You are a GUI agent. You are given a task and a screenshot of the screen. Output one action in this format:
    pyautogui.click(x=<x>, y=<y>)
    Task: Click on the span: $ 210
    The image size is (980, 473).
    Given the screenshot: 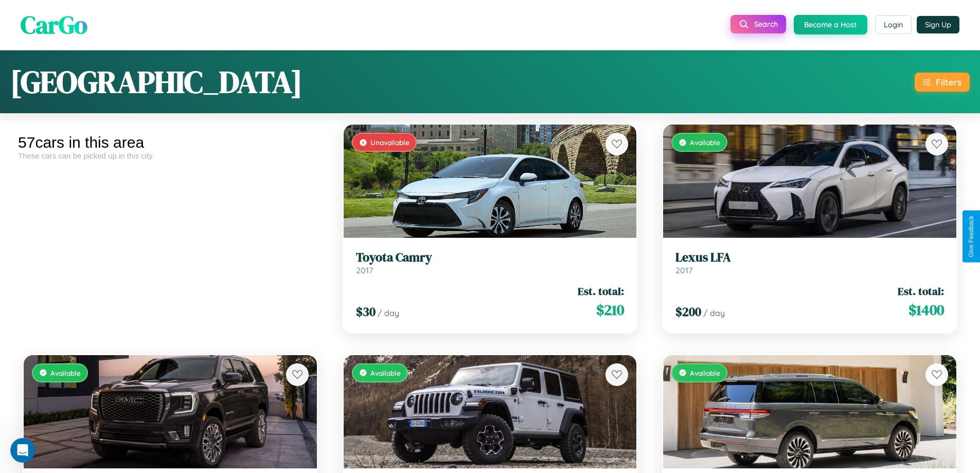 What is the action you would take?
    pyautogui.click(x=610, y=310)
    